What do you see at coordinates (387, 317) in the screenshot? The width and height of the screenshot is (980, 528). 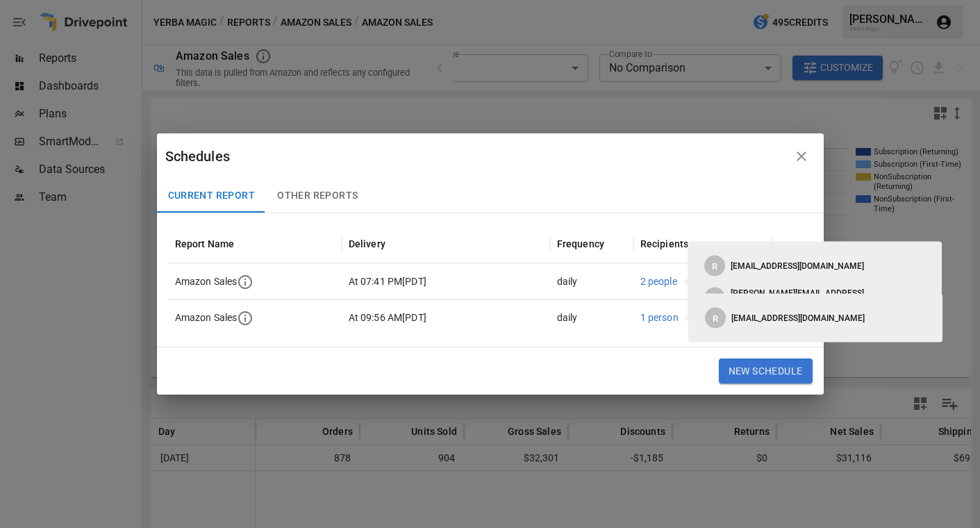 I see `span: At 09:56 AM [ PDT ]` at bounding box center [387, 317].